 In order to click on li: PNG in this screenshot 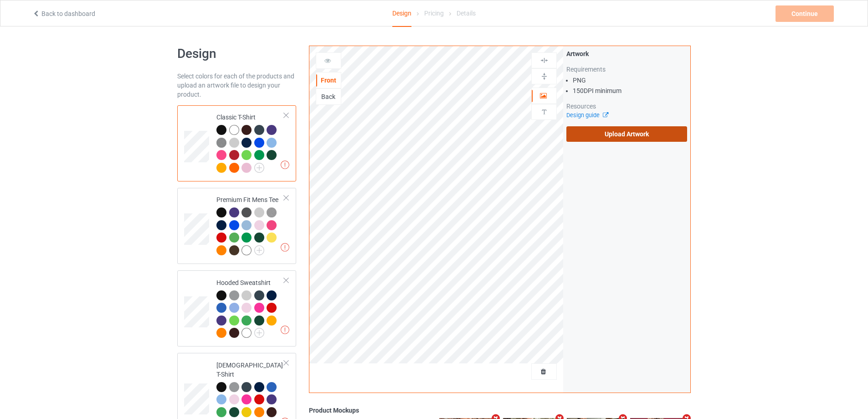, I will do `click(630, 80)`.